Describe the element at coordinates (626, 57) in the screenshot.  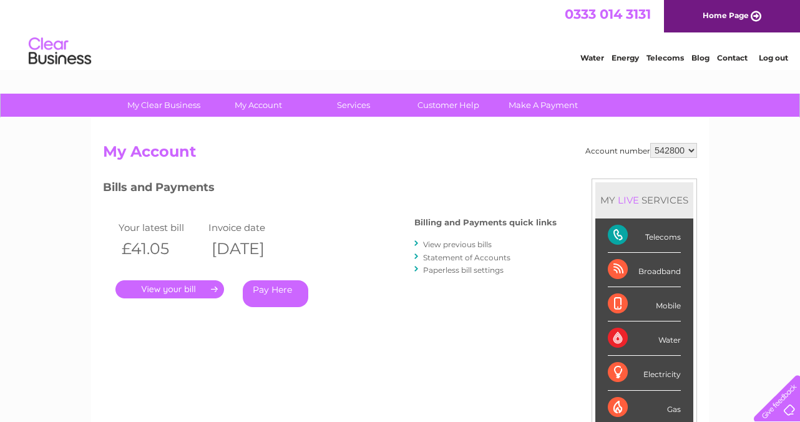
I see `a: Energy` at that location.